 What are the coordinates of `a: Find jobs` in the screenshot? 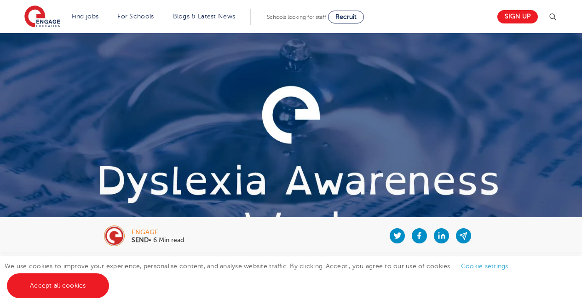 It's located at (85, 16).